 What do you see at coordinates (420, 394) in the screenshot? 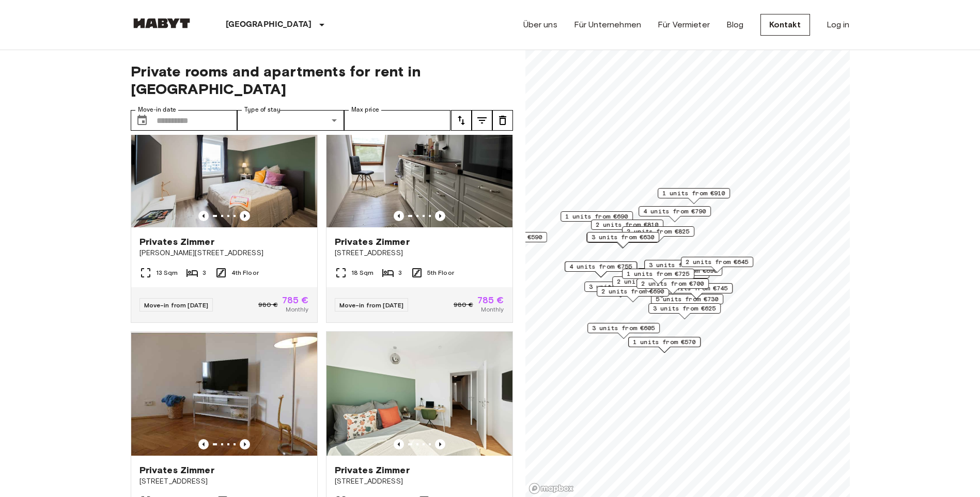
I see `img: Marketing picture of unit DE-02-021-001-02HF` at bounding box center [420, 394].